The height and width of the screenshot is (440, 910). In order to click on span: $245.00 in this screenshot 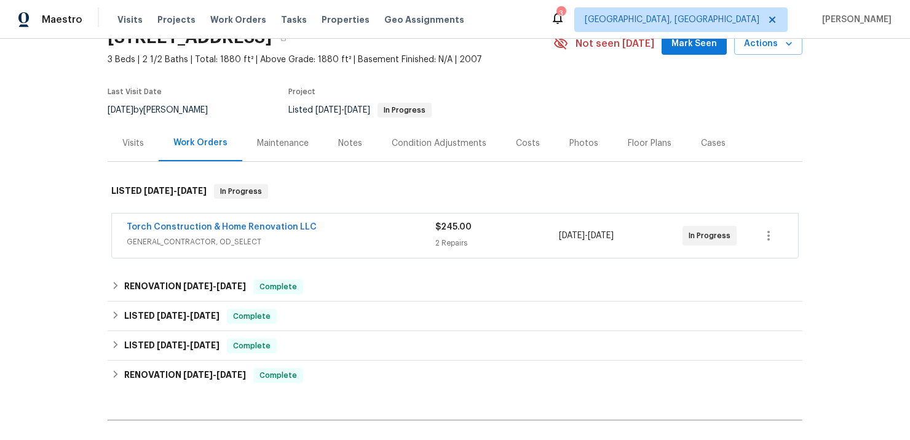, I will do `click(453, 227)`.